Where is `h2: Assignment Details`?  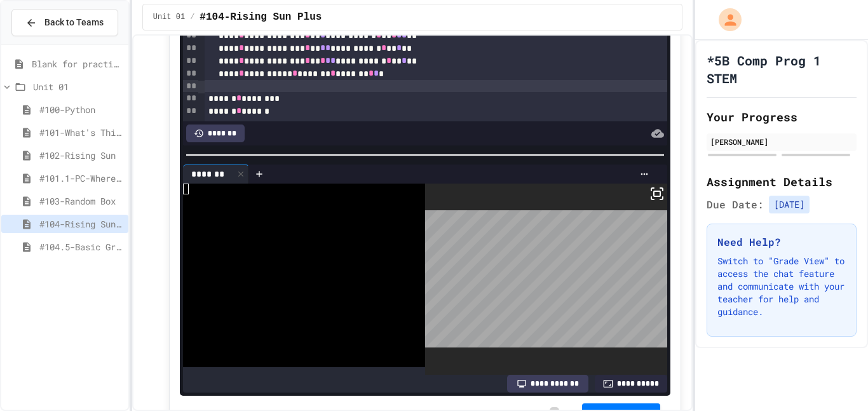
h2: Assignment Details is located at coordinates (782, 182).